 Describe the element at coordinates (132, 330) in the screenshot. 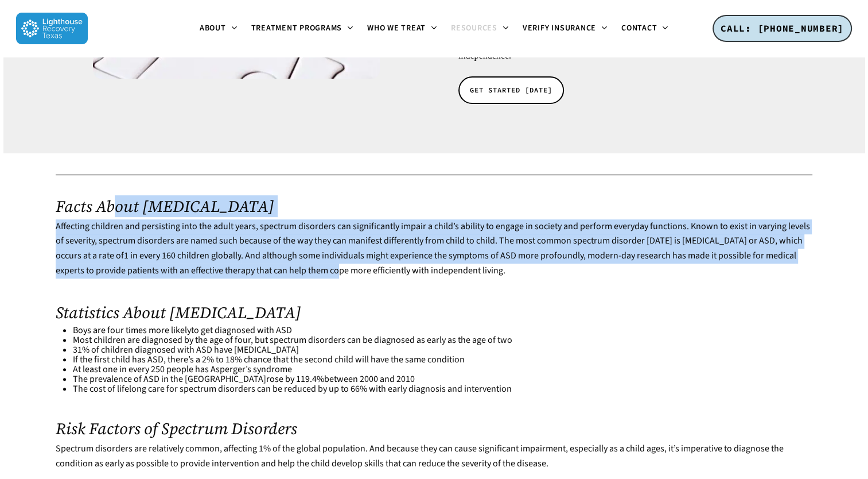

I see `a: Boys are four times more likely` at that location.